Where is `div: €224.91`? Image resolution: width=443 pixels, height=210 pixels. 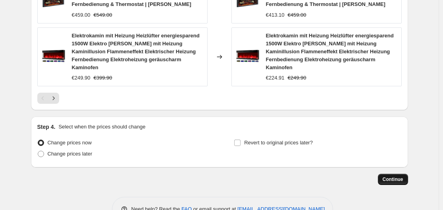
div: €224.91 is located at coordinates (275, 78).